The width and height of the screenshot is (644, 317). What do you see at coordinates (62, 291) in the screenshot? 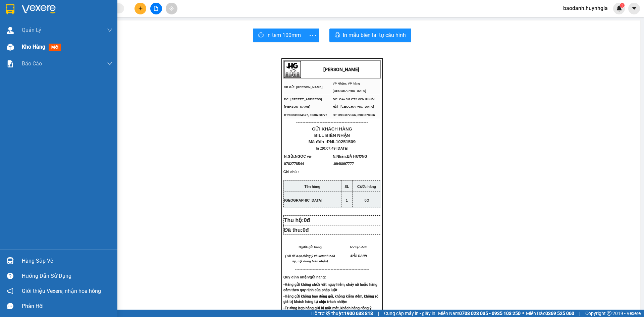
I see `span: Giới thiệu Vexere, nhận hoa hồng` at bounding box center [62, 291].